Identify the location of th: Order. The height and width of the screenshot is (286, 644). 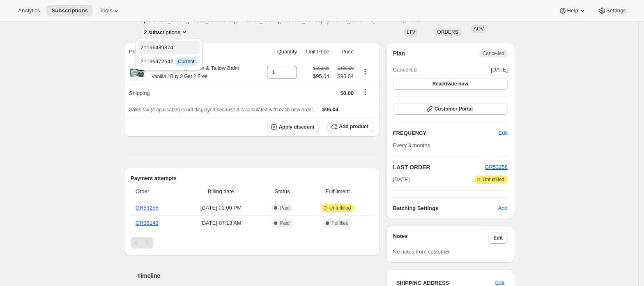
(156, 191).